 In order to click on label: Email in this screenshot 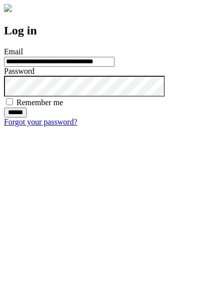, I will do `click(13, 51)`.